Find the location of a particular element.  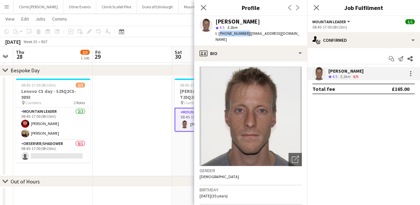

h3: Gender is located at coordinates (251, 171).